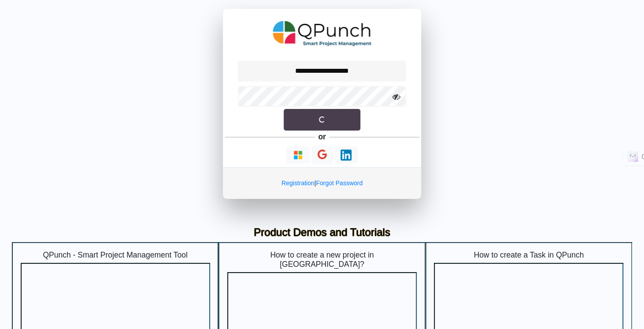 The image size is (644, 329). What do you see at coordinates (322, 155) in the screenshot?
I see `button: Continue With Google` at bounding box center [322, 155].